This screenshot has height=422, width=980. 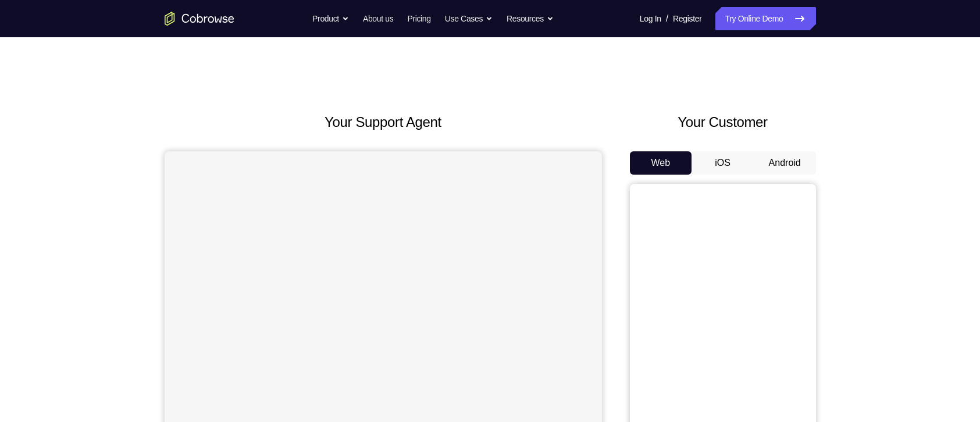 What do you see at coordinates (723, 122) in the screenshot?
I see `h2: Your Customer` at bounding box center [723, 122].